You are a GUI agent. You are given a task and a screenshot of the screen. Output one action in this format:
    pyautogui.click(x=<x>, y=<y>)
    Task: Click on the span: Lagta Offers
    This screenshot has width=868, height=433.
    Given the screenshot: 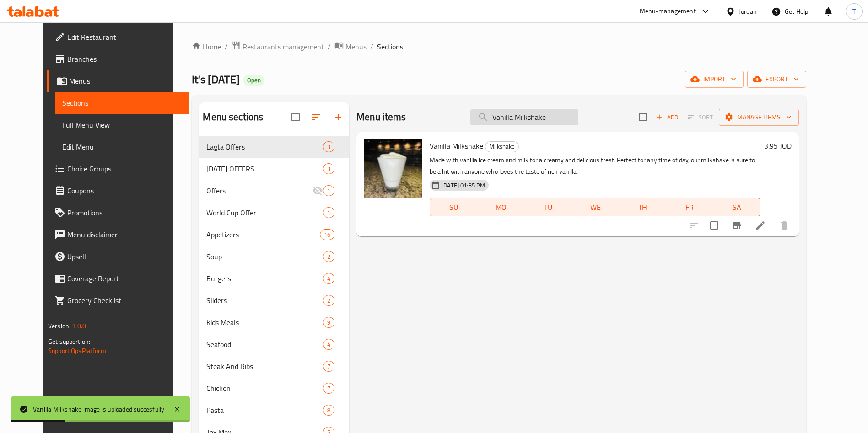 What is the action you would take?
    pyautogui.click(x=265, y=147)
    